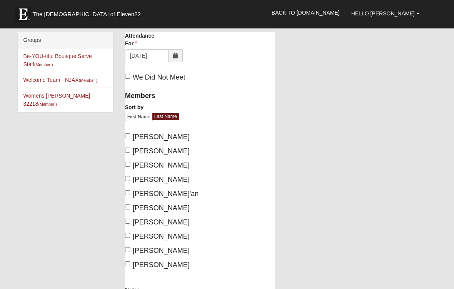  Describe the element at coordinates (165, 116) in the screenshot. I see `a: Last Name` at that location.